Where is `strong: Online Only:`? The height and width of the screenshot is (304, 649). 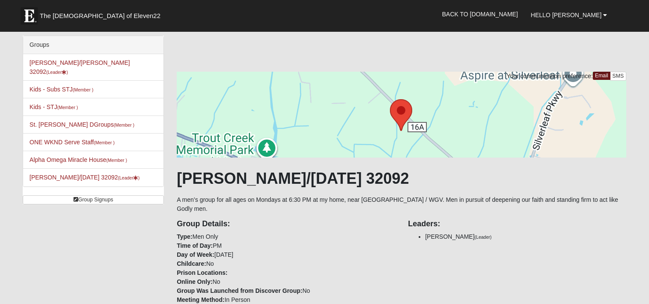
strong: Online Only: is located at coordinates (194, 281).